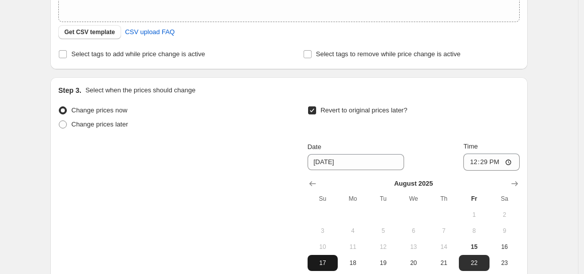  Describe the element at coordinates (138, 54) in the screenshot. I see `span: Select tags to add while price change is active` at that location.